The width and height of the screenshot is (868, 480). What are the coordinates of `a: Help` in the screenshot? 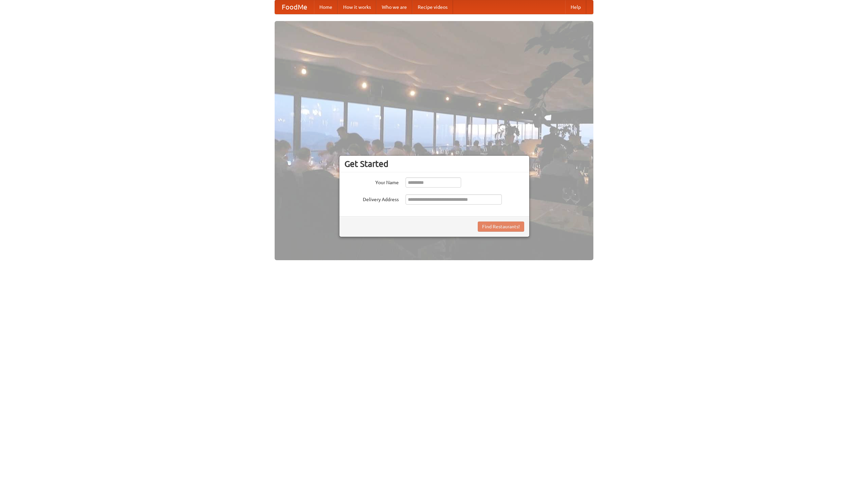 It's located at (576, 7).